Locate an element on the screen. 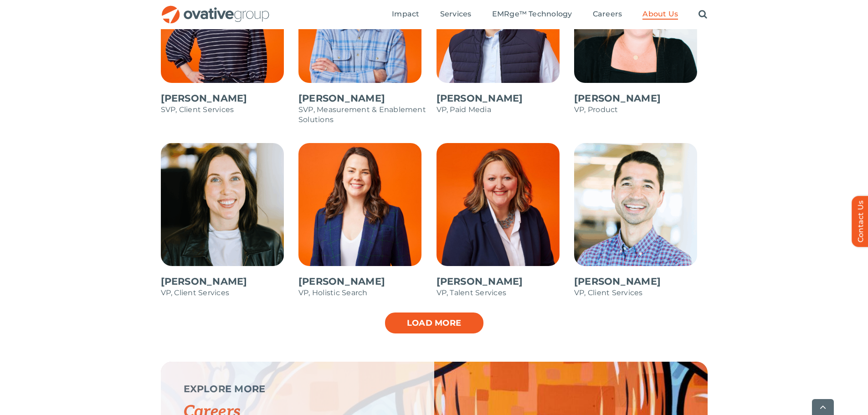 This screenshot has width=868, height=415. a: Careers is located at coordinates (607, 15).